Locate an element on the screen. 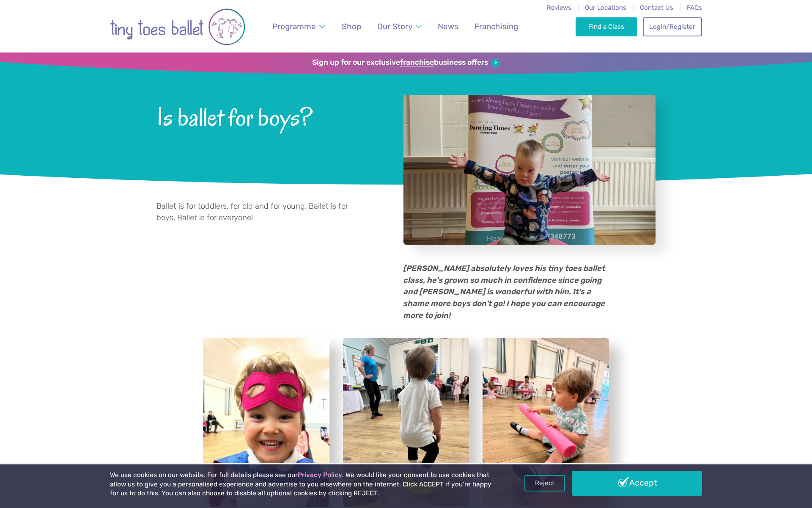  a: Login/Register is located at coordinates (672, 27).